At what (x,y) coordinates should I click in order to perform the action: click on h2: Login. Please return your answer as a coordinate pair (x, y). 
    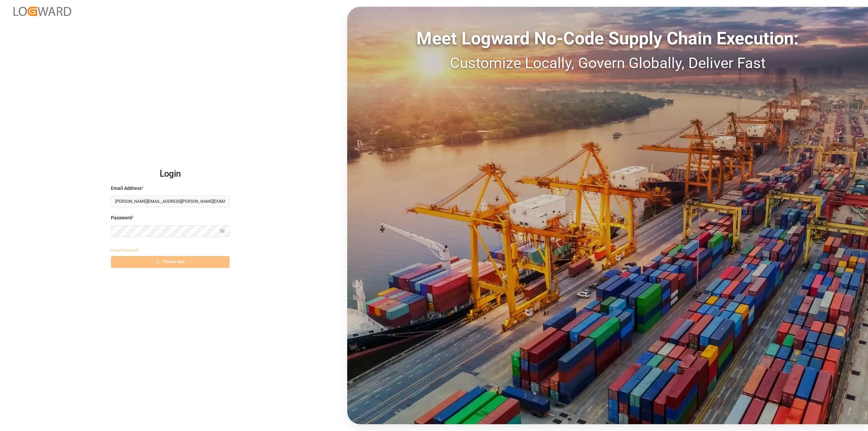
    Looking at the image, I should click on (170, 174).